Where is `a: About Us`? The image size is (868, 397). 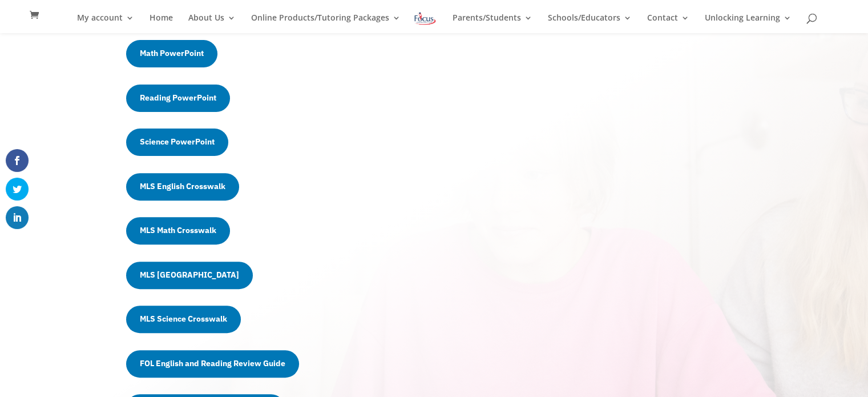
a: About Us is located at coordinates (212, 24).